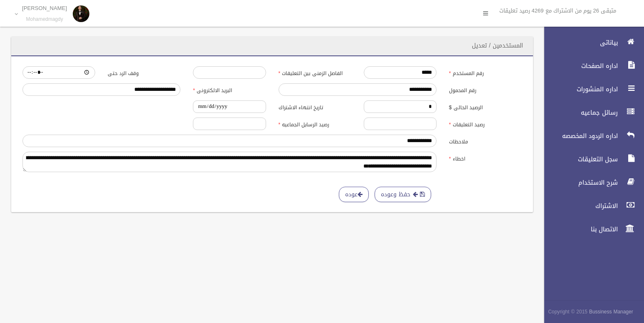 The height and width of the screenshot is (323, 644). I want to click on a: اداره الصفحات, so click(591, 66).